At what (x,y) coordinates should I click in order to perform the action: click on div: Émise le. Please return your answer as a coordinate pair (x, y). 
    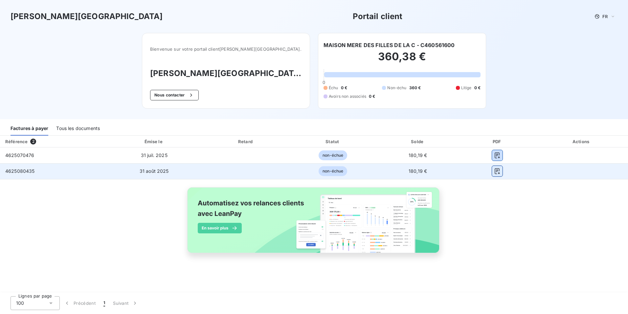
    Looking at the image, I should click on (154, 141).